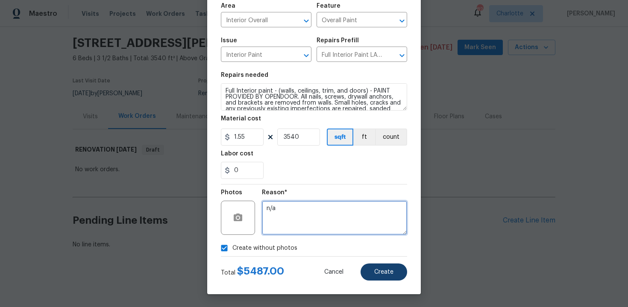 The height and width of the screenshot is (307, 628). I want to click on button: count, so click(391, 137).